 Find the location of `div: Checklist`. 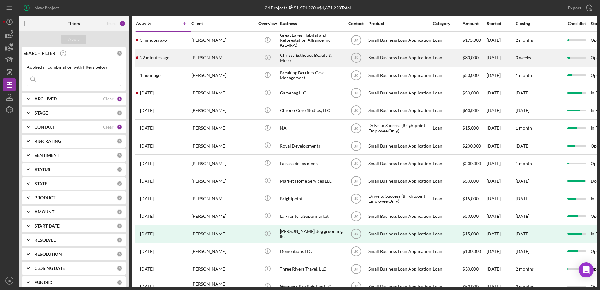

div: Checklist is located at coordinates (577, 24).